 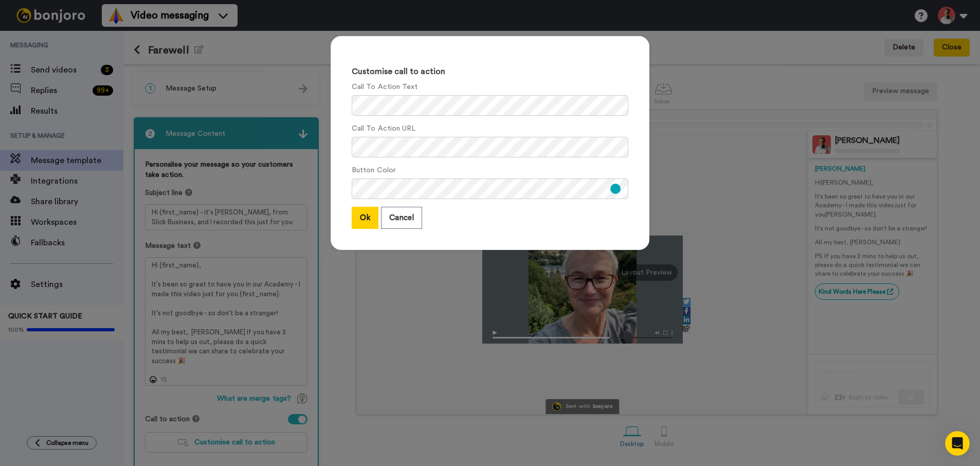 What do you see at coordinates (384, 87) in the screenshot?
I see `label: Call To Action Text` at bounding box center [384, 87].